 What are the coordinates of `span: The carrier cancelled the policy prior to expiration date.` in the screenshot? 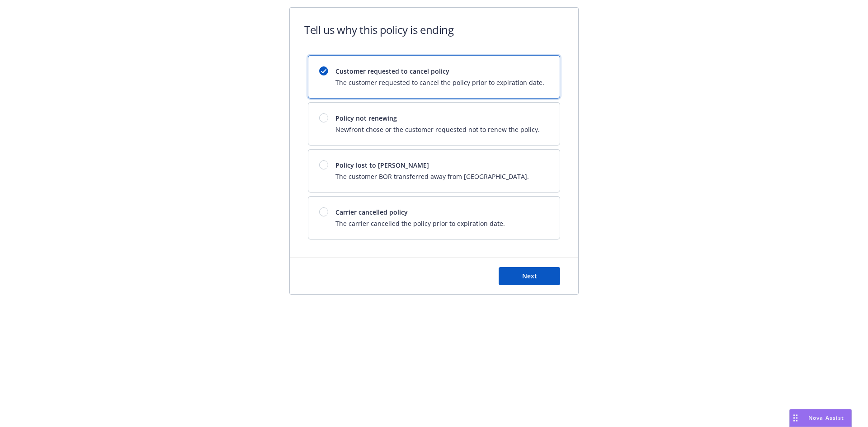 It's located at (420, 223).